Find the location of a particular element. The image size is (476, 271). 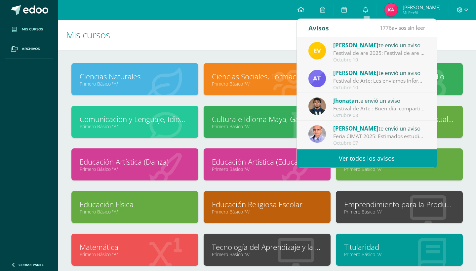

a: Ver todos los avisos is located at coordinates (366, 158).